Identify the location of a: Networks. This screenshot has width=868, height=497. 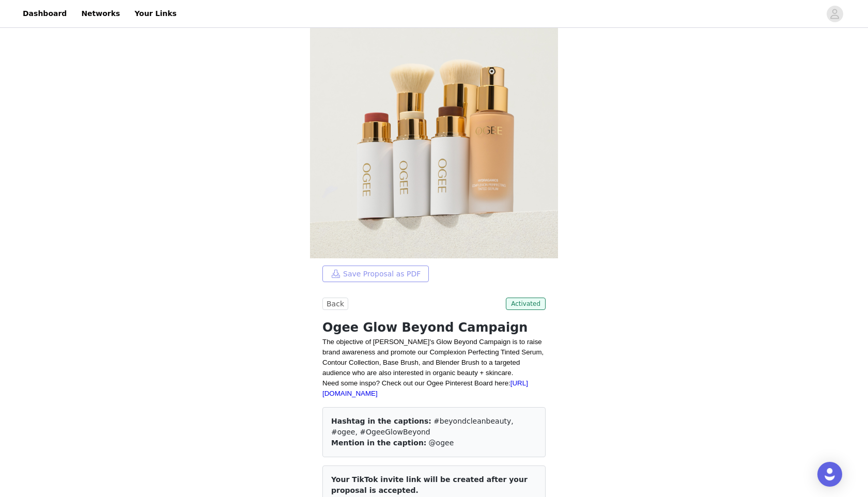
(100, 14).